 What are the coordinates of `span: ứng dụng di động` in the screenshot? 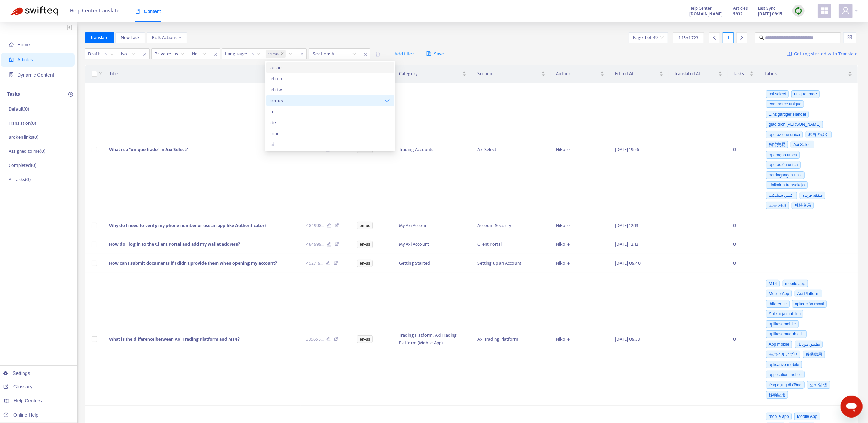 It's located at (785, 385).